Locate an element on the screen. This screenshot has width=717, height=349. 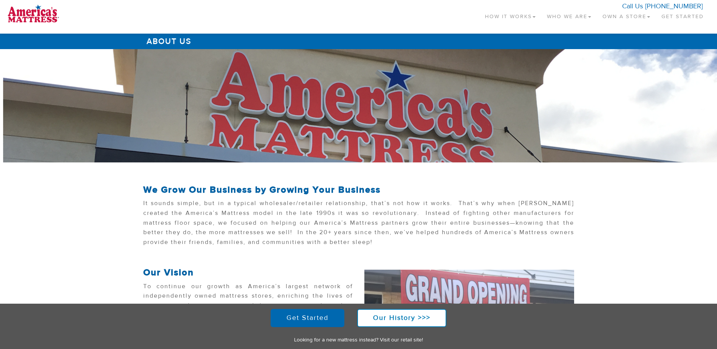
p: It sounds simple, but in a typical wholesaler/retailer relationship, that’s not how it works. Tha... is located at coordinates (359, 225).